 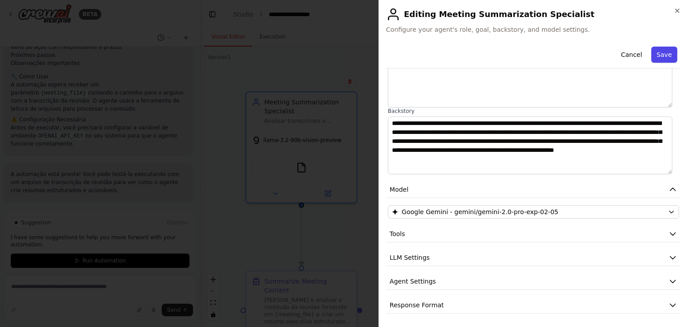 What do you see at coordinates (665, 55) in the screenshot?
I see `button: Save` at bounding box center [665, 55].